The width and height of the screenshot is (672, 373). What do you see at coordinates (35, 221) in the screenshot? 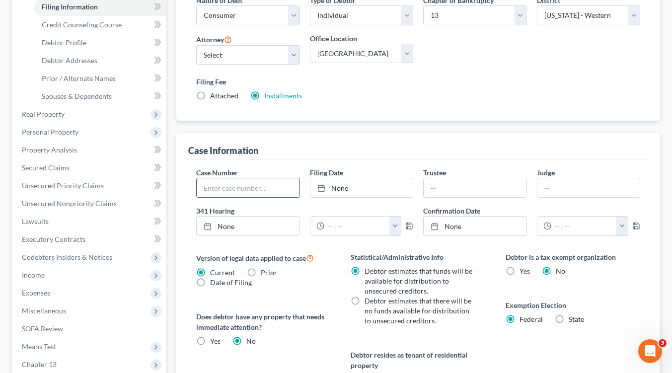
I see `span: Lawsuits` at bounding box center [35, 221].